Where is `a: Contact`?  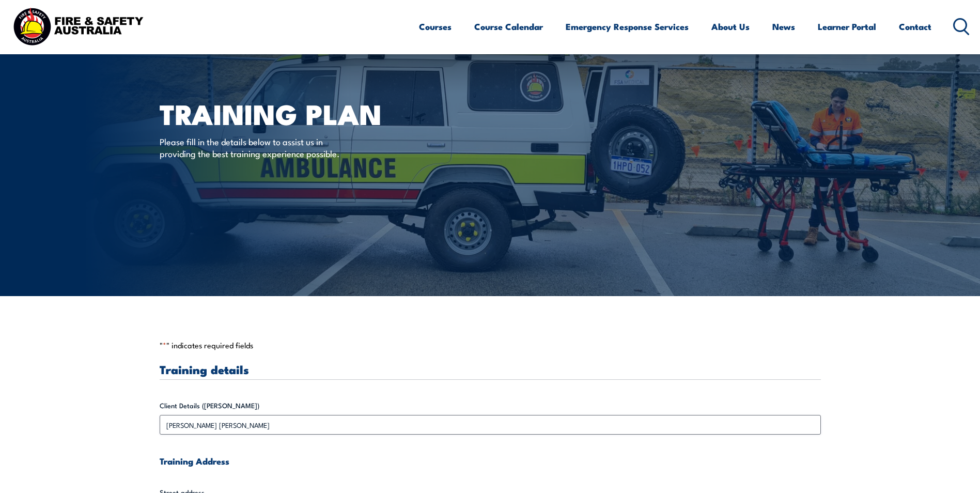 a: Contact is located at coordinates (915, 27).